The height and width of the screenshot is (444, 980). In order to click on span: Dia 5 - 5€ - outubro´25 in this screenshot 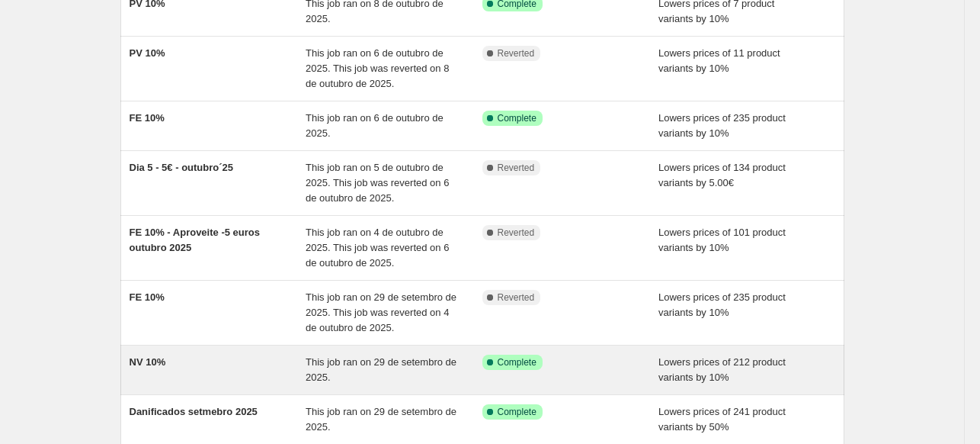, I will do `click(181, 167)`.